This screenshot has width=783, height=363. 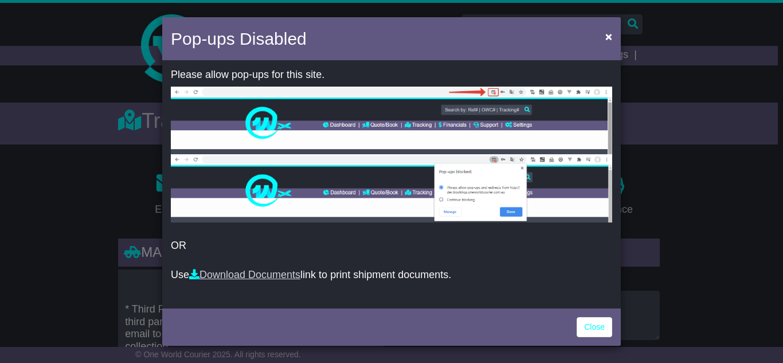 What do you see at coordinates (594, 327) in the screenshot?
I see `a: Close` at bounding box center [594, 327].